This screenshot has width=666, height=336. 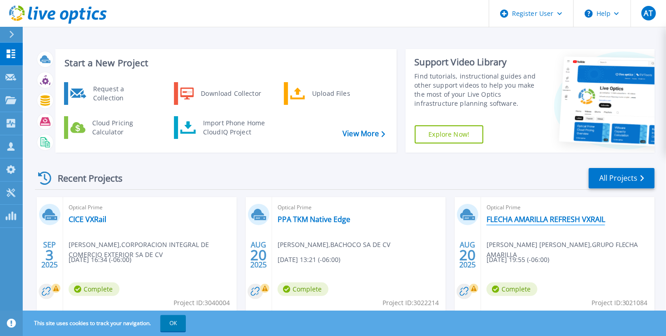 I want to click on div: Upload Files, so click(x=341, y=94).